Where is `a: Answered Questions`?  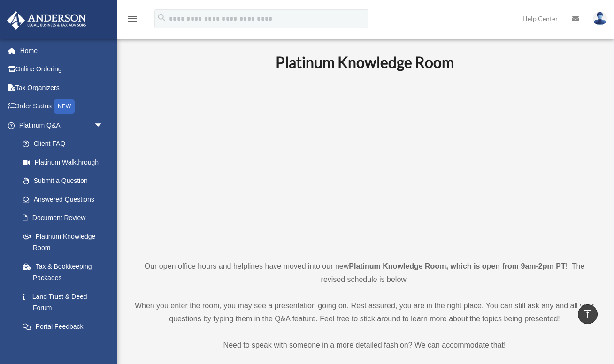 a: Answered Questions is located at coordinates (65, 199).